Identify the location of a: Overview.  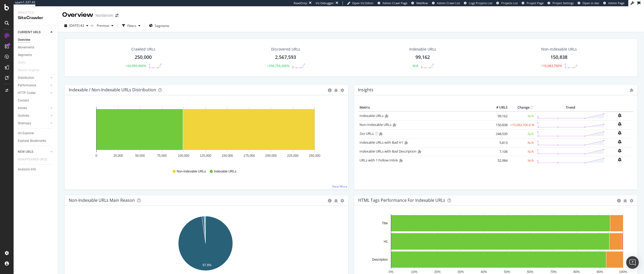
(36, 40).